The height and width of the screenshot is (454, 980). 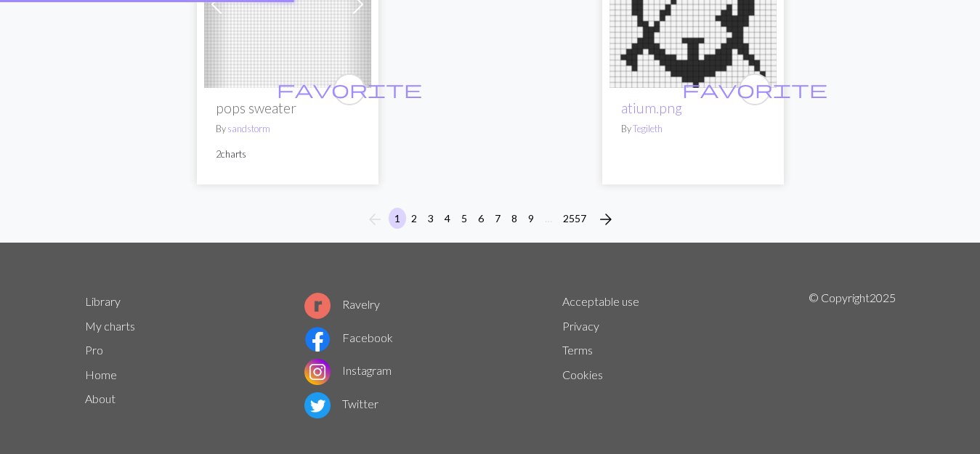 What do you see at coordinates (497, 218) in the screenshot?
I see `button: 7` at bounding box center [497, 218].